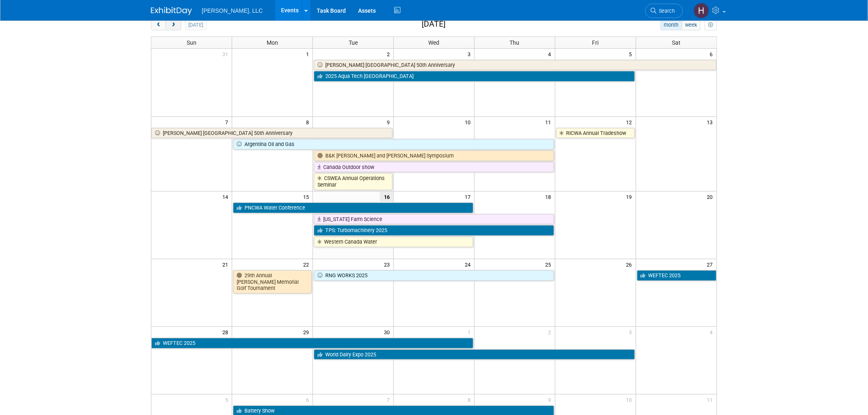 This screenshot has height=415, width=868. What do you see at coordinates (469, 264) in the screenshot?
I see `span: 24` at bounding box center [469, 264].